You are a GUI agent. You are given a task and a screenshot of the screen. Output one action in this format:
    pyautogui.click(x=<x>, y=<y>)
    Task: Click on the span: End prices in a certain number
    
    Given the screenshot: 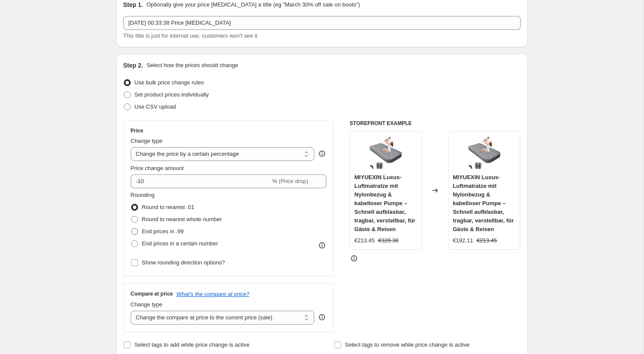 What is the action you would take?
    pyautogui.click(x=180, y=243)
    